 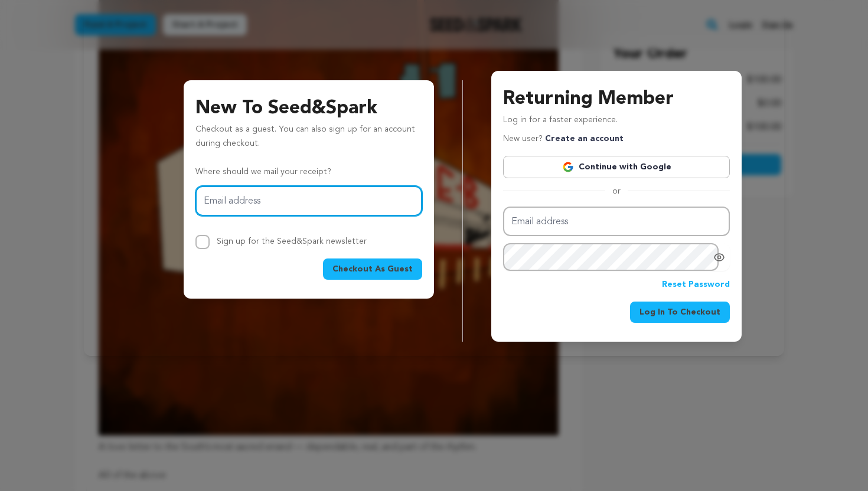 I want to click on a: Reset Password, so click(x=696, y=285).